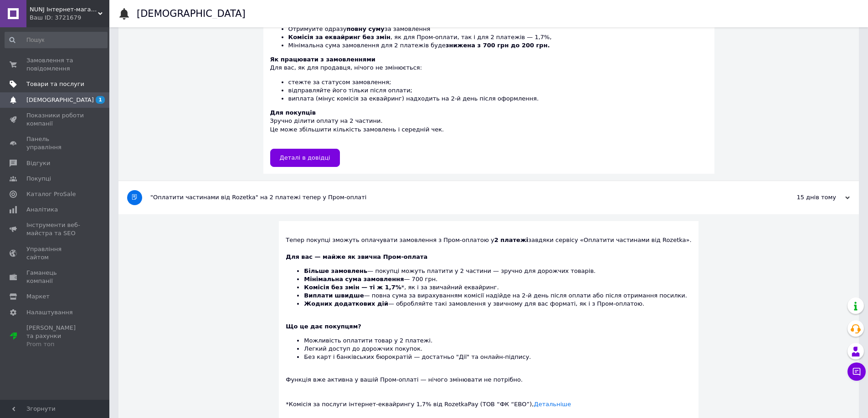  I want to click on i: *Комісія за послуги інтернет-еквайрингу 1,7% від RozetkaPay (ТОВ “ФК “ЕВО”),, so click(409, 404).